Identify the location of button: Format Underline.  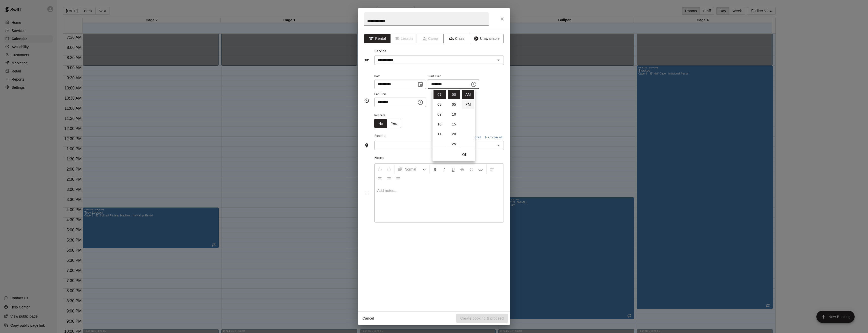
(453, 169).